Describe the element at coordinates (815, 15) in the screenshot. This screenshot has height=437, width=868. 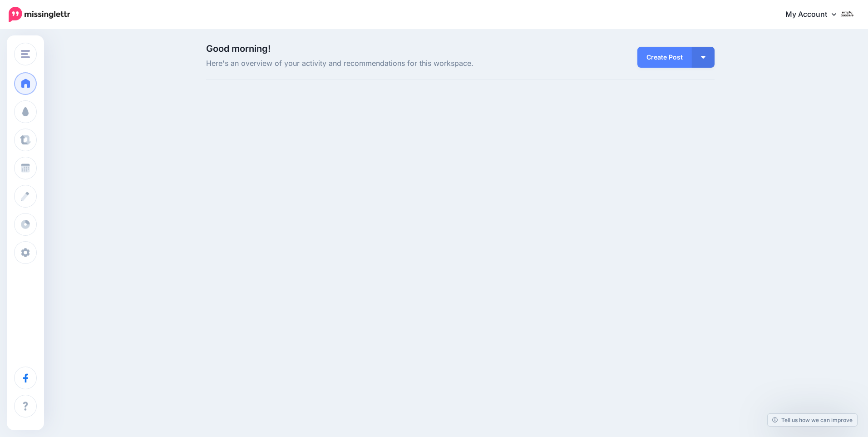
I see `a: My Account` at that location.